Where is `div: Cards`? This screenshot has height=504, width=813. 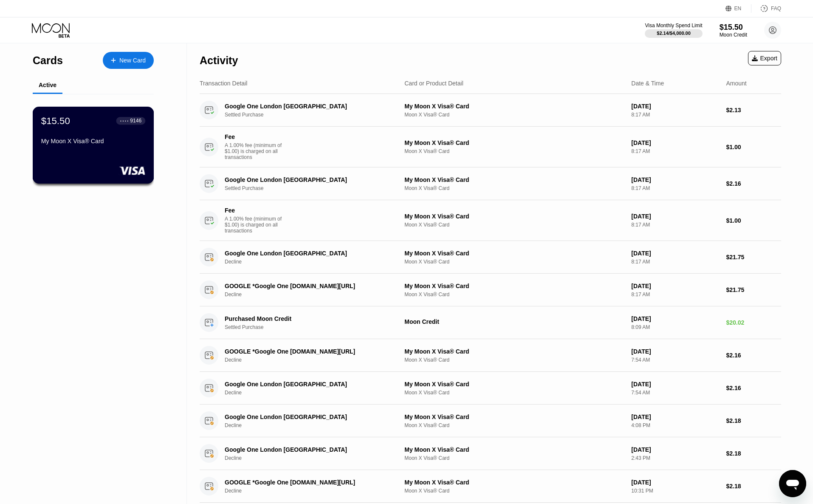
div: Cards is located at coordinates (48, 60).